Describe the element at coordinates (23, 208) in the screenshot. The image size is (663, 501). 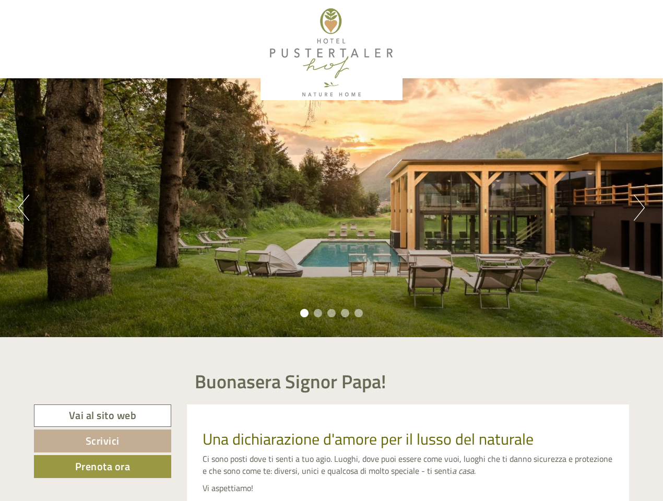
I see `button: Previous` at that location.